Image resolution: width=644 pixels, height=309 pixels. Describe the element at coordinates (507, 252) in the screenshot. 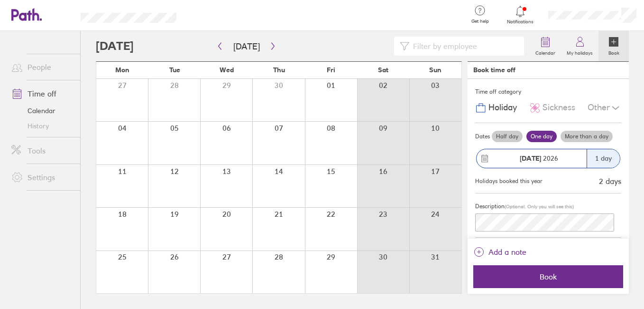

I see `span: Add a note` at that location.